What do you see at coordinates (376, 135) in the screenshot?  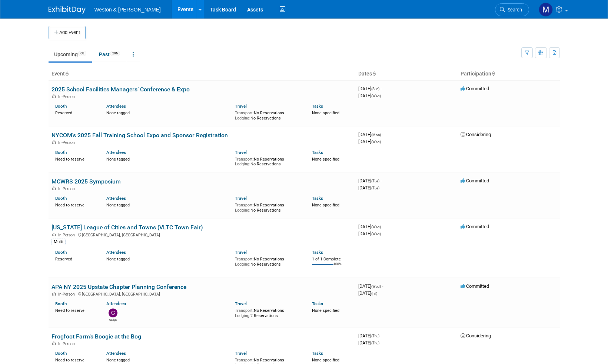 I see `span: (Mon)` at bounding box center [376, 135].